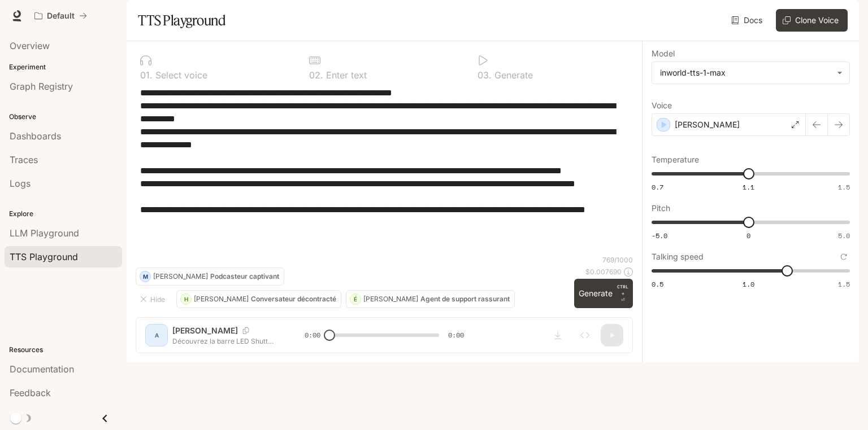 The width and height of the screenshot is (868, 430). I want to click on button: All workspaces, so click(60, 16).